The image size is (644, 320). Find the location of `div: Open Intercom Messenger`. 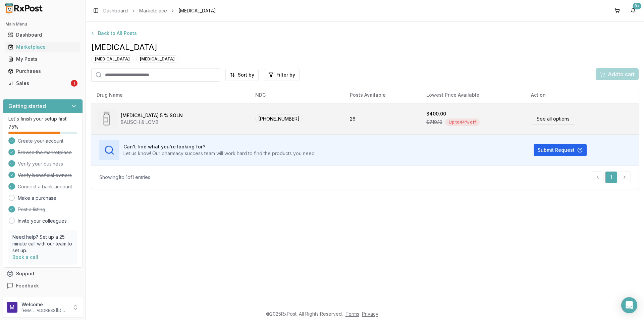

div: Open Intercom Messenger is located at coordinates (629, 305).